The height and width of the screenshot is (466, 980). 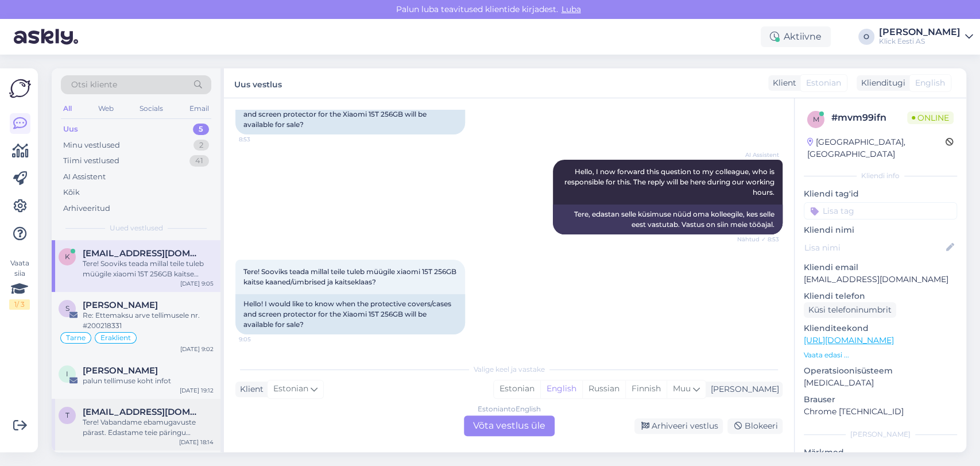 I want to click on div: Russian, so click(x=603, y=389).